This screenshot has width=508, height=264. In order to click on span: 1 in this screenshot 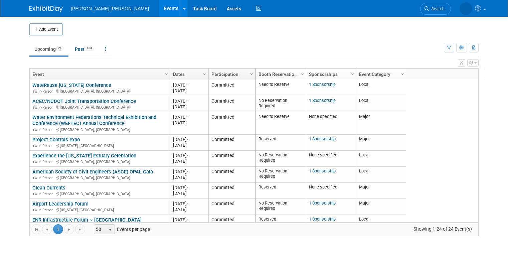, I will do `click(58, 229)`.